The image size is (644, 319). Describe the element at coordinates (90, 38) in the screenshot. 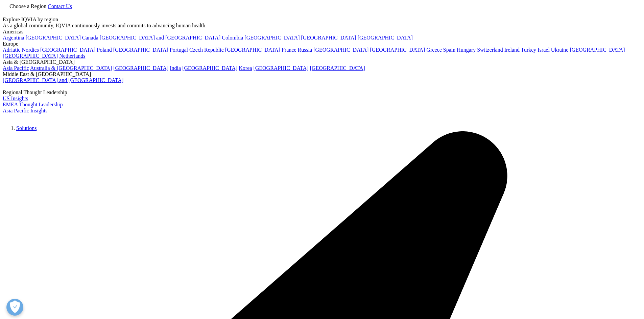

I see `a: Canada` at that location.